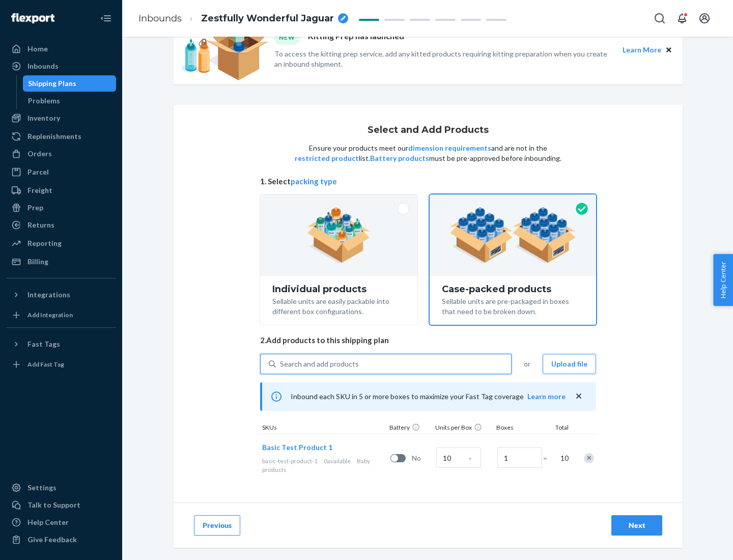 This screenshot has height=560, width=733. I want to click on div: Talk to Support, so click(54, 505).